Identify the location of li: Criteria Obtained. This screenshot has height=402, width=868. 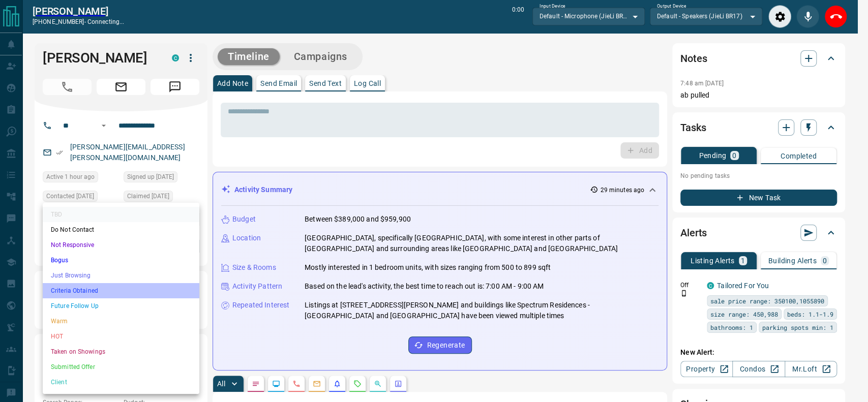
(121, 291).